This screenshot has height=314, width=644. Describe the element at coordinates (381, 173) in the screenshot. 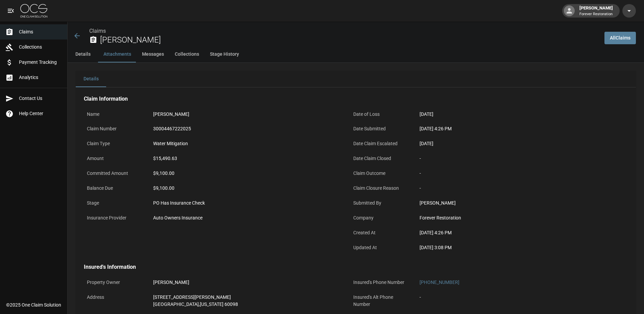

I see `p: Claim Outcome` at that location.